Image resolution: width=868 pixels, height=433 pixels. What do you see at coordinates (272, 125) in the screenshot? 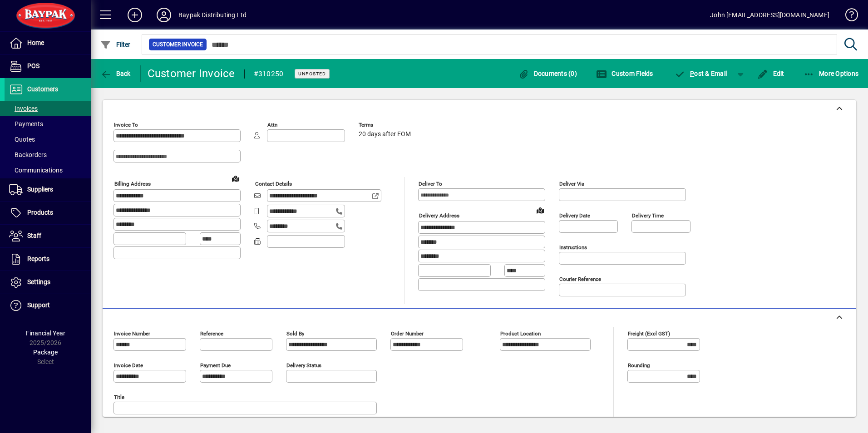
I see `mat-label: Attn` at bounding box center [272, 125].